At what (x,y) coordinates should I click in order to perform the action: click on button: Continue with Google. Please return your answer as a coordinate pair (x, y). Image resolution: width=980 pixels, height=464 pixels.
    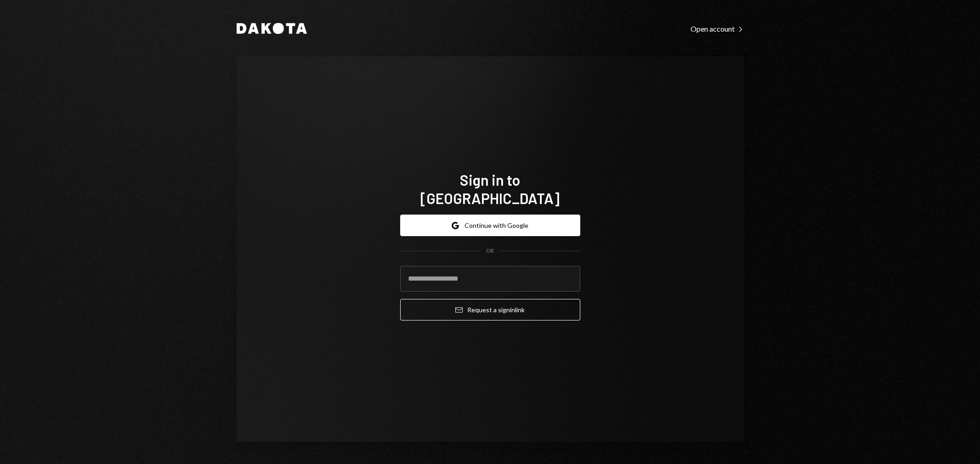
    Looking at the image, I should click on (490, 225).